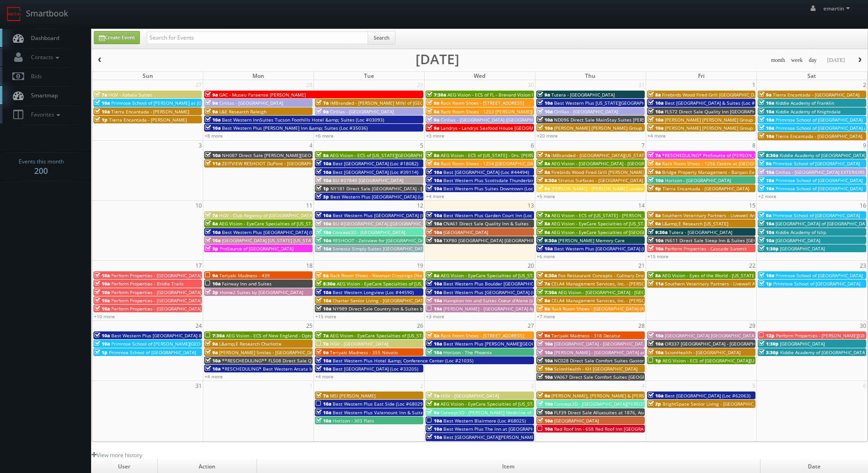 This screenshot has height=473, width=868. I want to click on a: +5 more, so click(546, 196).